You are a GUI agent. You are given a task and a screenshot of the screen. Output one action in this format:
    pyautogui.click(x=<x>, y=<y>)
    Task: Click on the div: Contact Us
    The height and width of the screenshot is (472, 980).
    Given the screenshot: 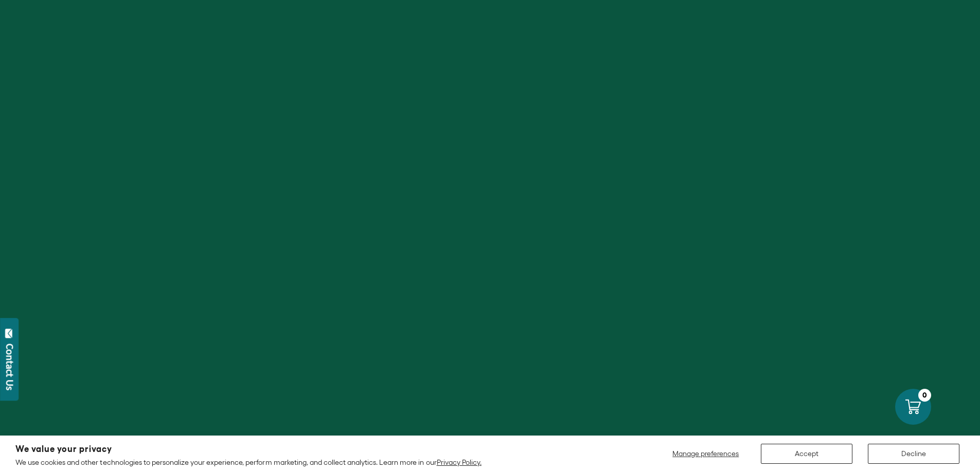 What is the action you would take?
    pyautogui.click(x=9, y=367)
    